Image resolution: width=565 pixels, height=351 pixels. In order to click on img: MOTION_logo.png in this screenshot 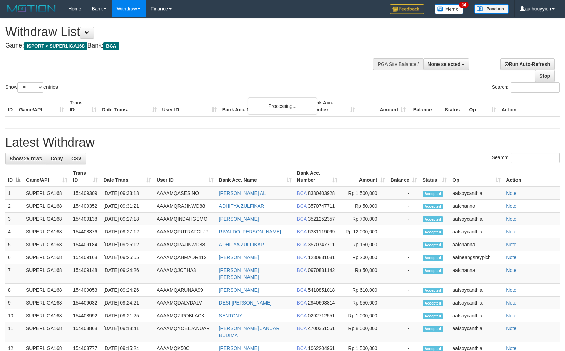, I will do `click(32, 9)`.